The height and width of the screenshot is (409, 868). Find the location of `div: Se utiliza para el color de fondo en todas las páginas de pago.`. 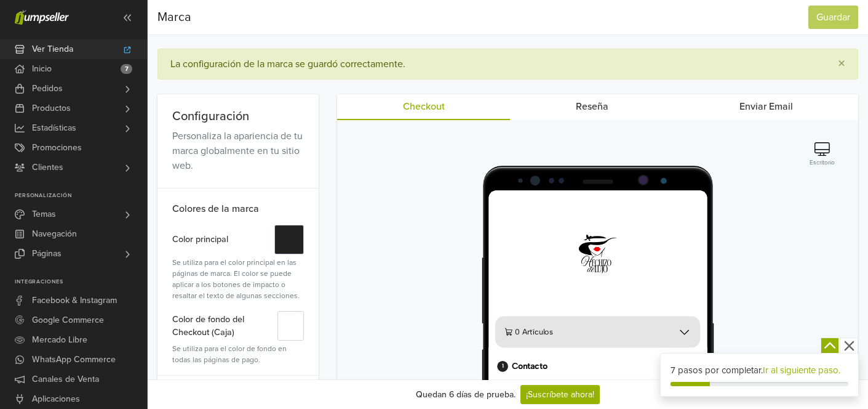

div: Se utiliza para el color de fondo en todas las páginas de pago. is located at coordinates (238, 354).